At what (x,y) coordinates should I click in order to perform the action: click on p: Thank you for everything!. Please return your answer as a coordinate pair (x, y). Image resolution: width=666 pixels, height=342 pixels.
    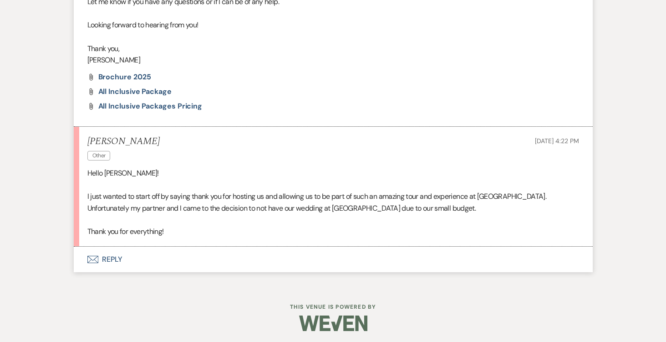
    Looking at the image, I should click on (333, 231).